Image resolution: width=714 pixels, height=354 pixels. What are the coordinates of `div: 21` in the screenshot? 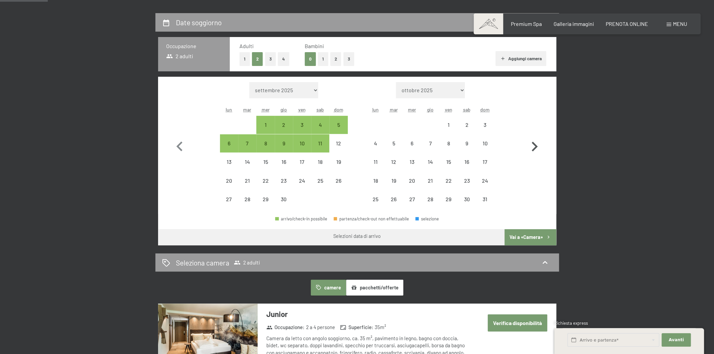 It's located at (430, 186).